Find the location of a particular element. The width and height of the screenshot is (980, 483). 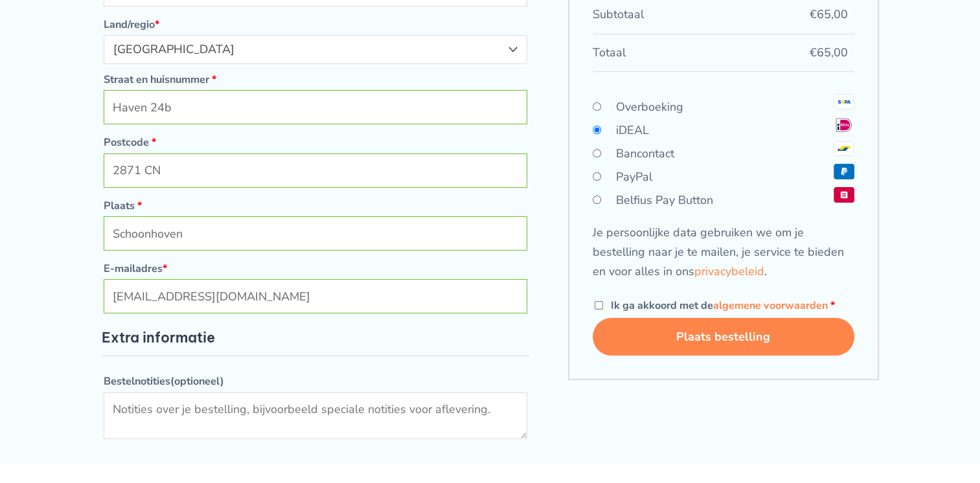

label: Postcode is located at coordinates (315, 143).